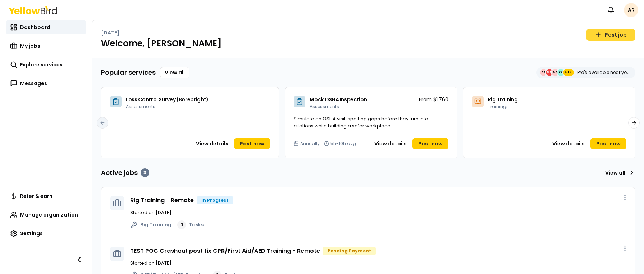 The width and height of the screenshot is (644, 274). What do you see at coordinates (46, 65) in the screenshot?
I see `a: Explore services` at bounding box center [46, 65].